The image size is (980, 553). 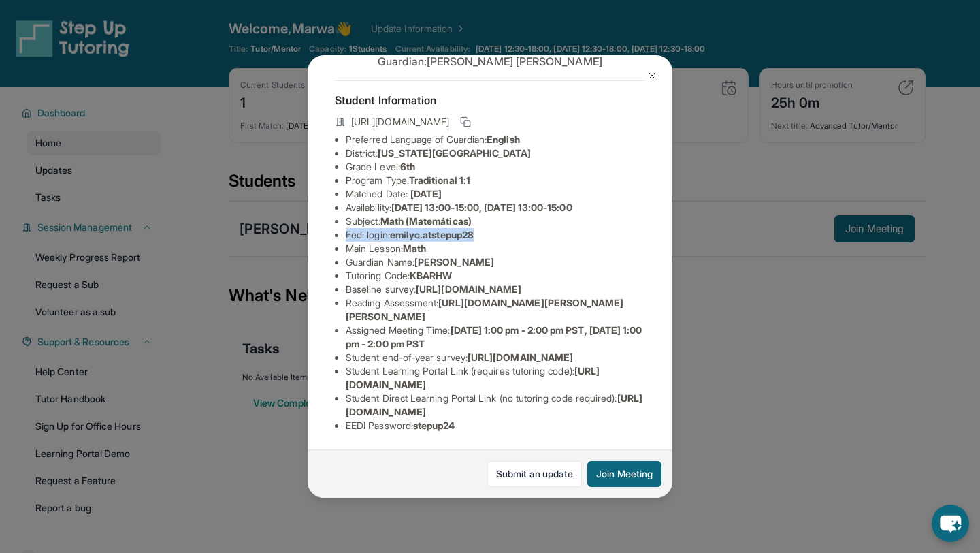 What do you see at coordinates (496, 140) in the screenshot?
I see `li: Preferred Language of Guardian:` at bounding box center [496, 140].